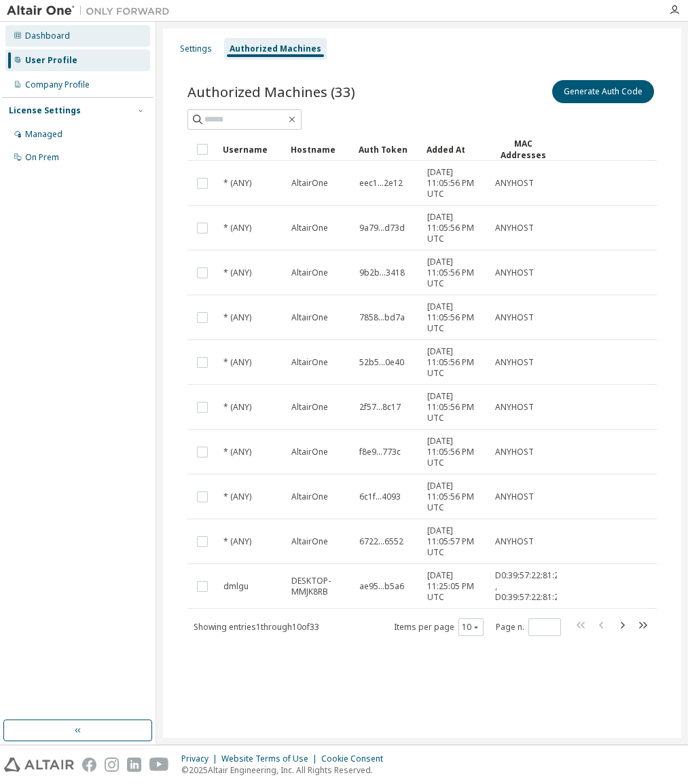  What do you see at coordinates (271, 759) in the screenshot?
I see `div: Website Terms of Use` at bounding box center [271, 759].